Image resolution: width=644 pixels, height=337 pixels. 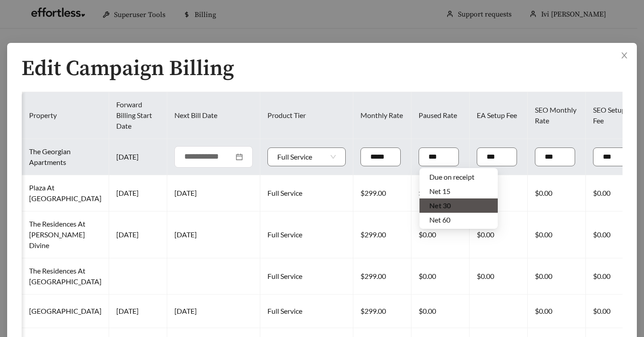 I want to click on th: Paused Rate, so click(x=440, y=115).